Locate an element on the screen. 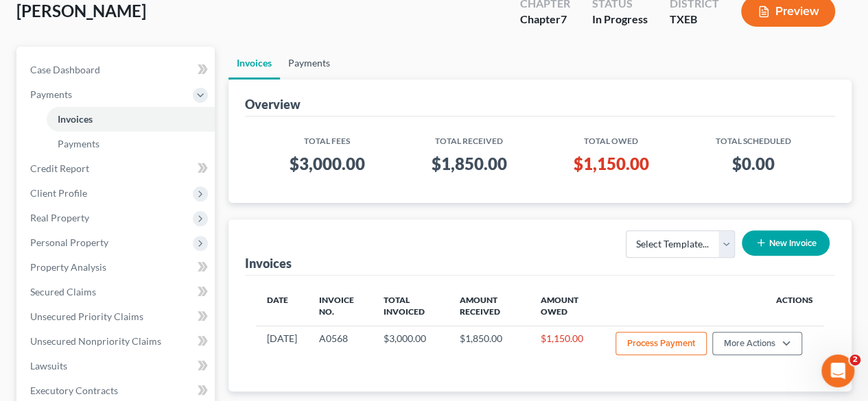 The image size is (868, 401). span: Unsecured Priority Claims is located at coordinates (87, 316).